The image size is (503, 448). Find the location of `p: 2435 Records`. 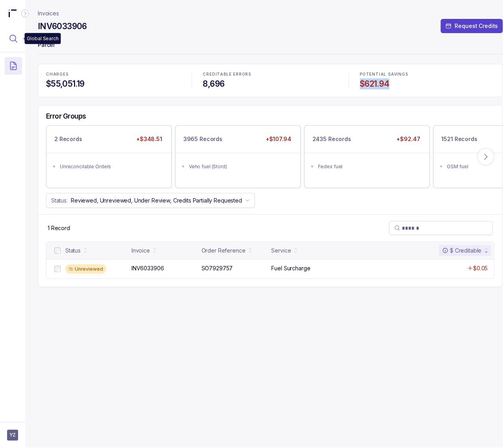

p: 2435 Records is located at coordinates (332, 139).